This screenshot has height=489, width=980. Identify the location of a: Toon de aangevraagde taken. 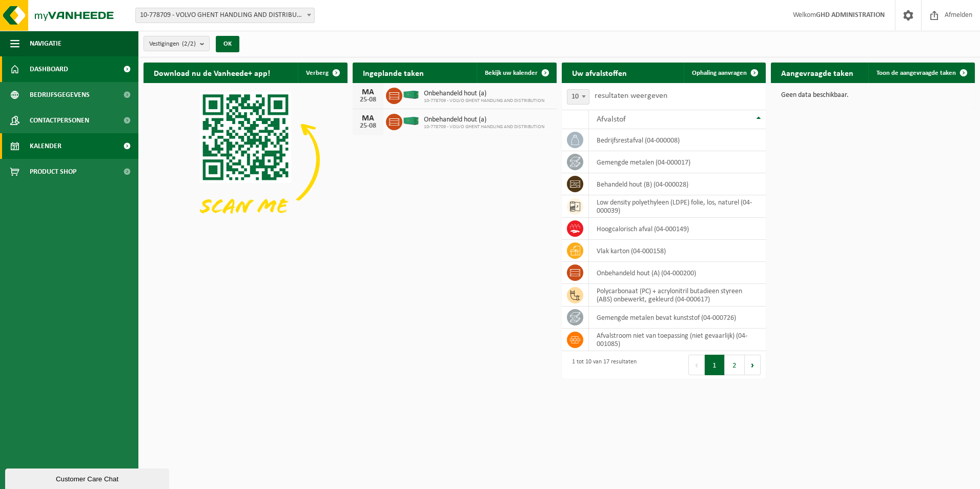
(921, 73).